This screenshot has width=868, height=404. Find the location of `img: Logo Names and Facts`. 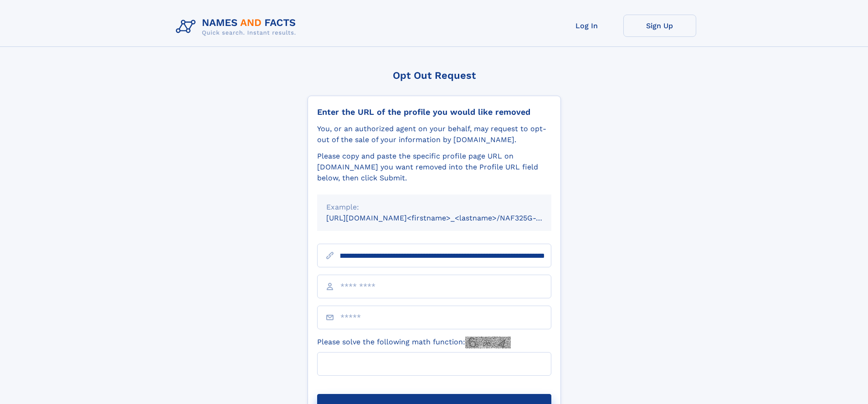

img: Logo Names and Facts is located at coordinates (238, 27).